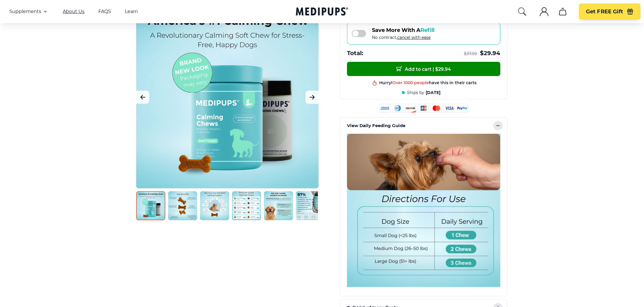 This screenshot has height=307, width=644. I want to click on span: Supplements, so click(25, 11).